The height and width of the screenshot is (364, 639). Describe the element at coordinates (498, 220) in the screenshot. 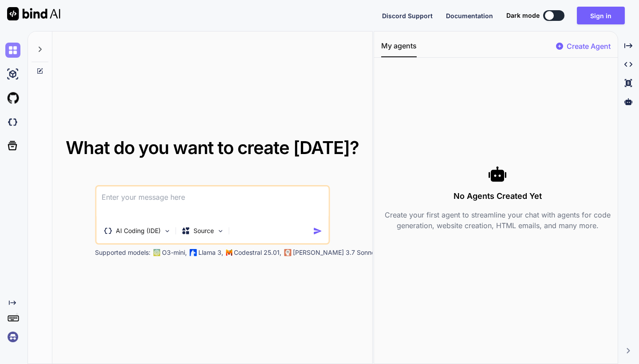

I see `p: Create your first agent to streamline your chat with agents for code generation, website creation...` at that location.